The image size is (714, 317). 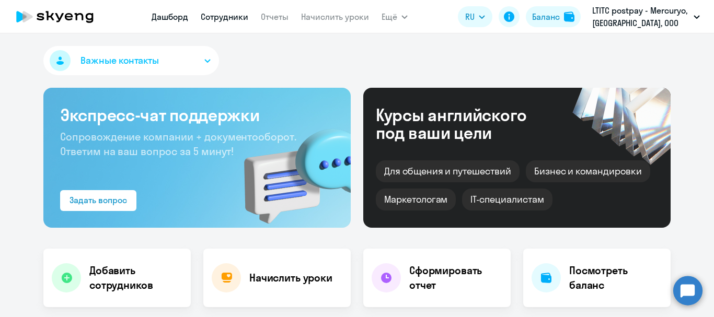 I want to click on a: Начислить уроки, so click(x=335, y=17).